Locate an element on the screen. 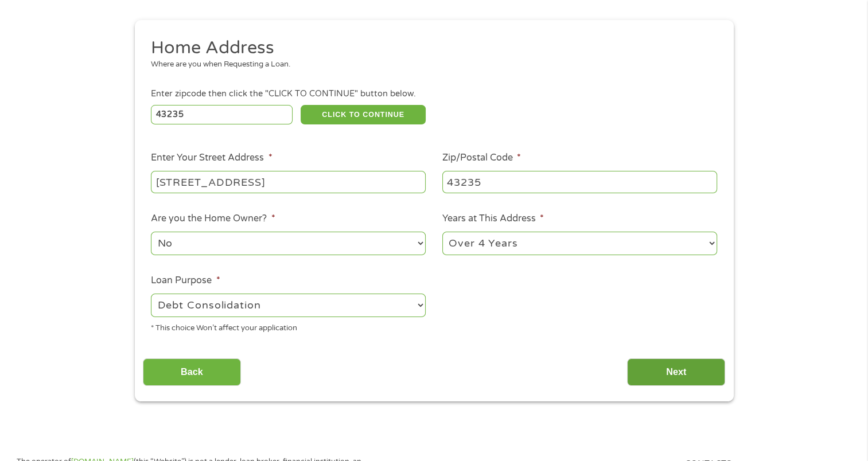 The width and height of the screenshot is (868, 461). input: Back is located at coordinates (192, 372).